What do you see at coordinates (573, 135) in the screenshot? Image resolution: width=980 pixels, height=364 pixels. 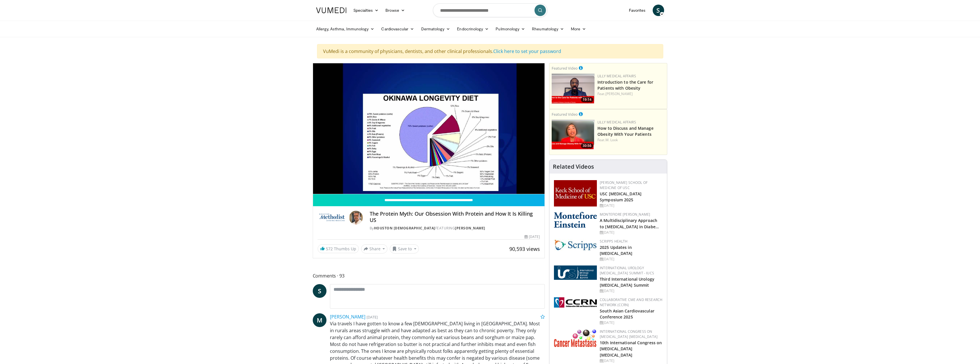 I see `img: c98a6a29-1ea0-4bd5-8cf5-4d1e188984a7.png.150x105_q85_crop-smart_upscale.png` at bounding box center [573, 135].